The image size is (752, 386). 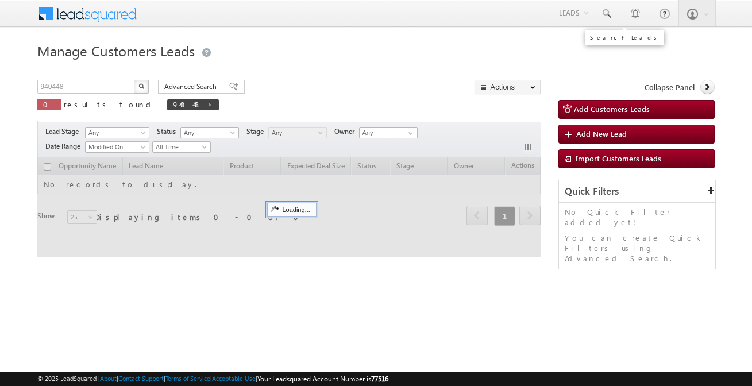 What do you see at coordinates (624, 37) in the screenshot?
I see `div: Search Leads` at bounding box center [624, 37].